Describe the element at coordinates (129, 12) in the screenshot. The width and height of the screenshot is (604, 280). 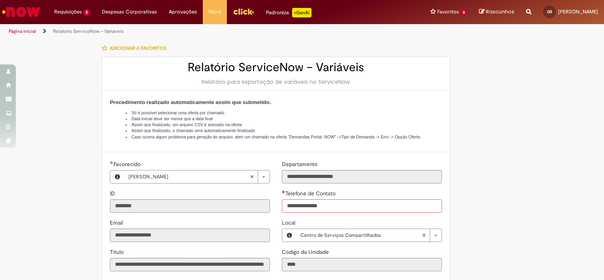
I see `span: Despesas Corporativas` at that location.